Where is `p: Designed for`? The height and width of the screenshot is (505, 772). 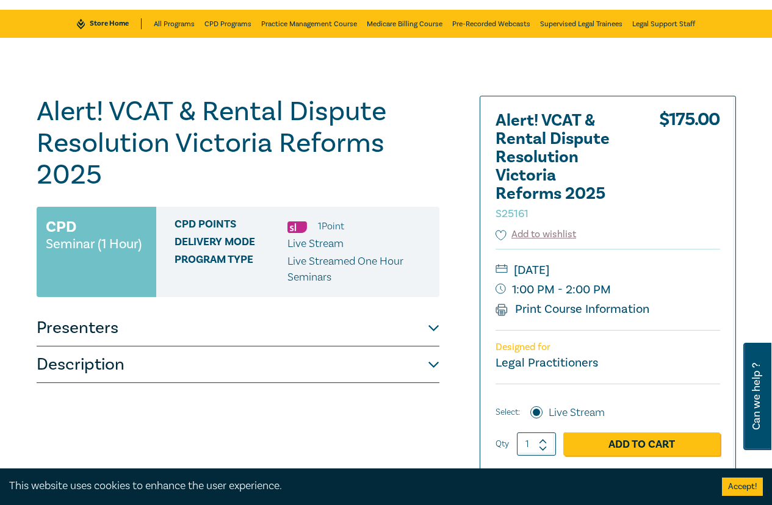
p: Designed for is located at coordinates (608, 347).